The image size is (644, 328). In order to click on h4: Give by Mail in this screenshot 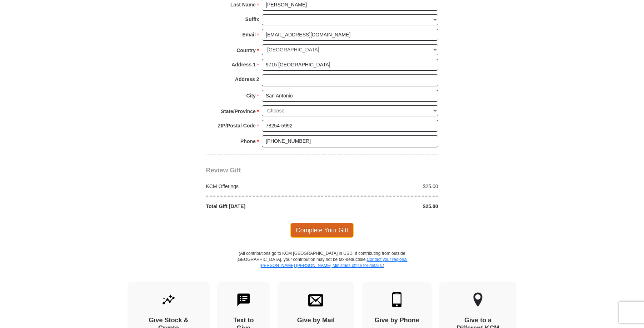, I will do `click(316, 321)`.